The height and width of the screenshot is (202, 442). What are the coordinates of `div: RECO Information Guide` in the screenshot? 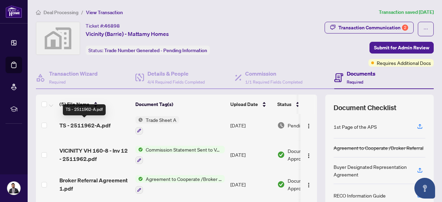 It's located at (360, 196).